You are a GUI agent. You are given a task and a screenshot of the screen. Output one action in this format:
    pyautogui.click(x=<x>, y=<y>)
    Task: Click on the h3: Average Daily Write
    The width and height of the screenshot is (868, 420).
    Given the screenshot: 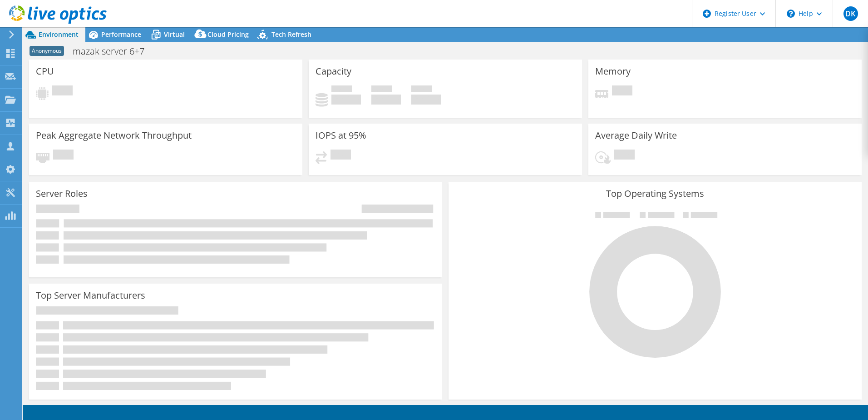 What is the action you would take?
    pyautogui.click(x=636, y=136)
    